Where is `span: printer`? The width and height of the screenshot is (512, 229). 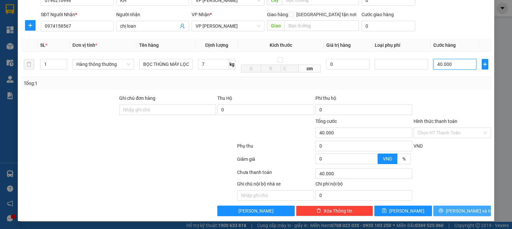 span: printer is located at coordinates (441, 211).